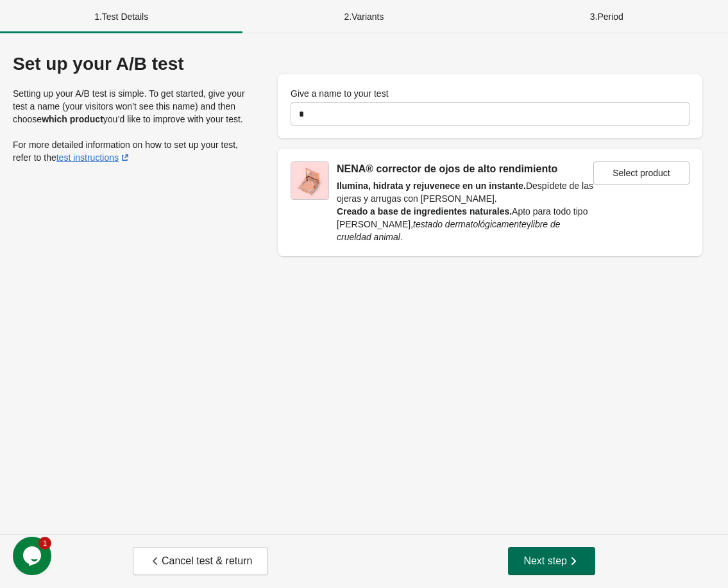 The width and height of the screenshot is (728, 588). What do you see at coordinates (424, 211) in the screenshot?
I see `strong: Creado a base de ingredientes naturales.` at bounding box center [424, 211].